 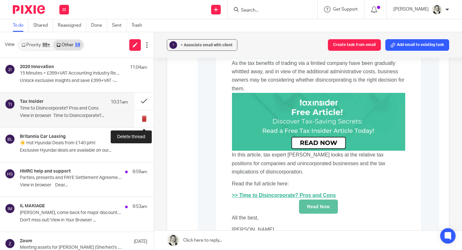 I want to click on p: As the tax benefits of trading via a limited company have been gradually whittled away, and in vi..., so click(x=121, y=86).